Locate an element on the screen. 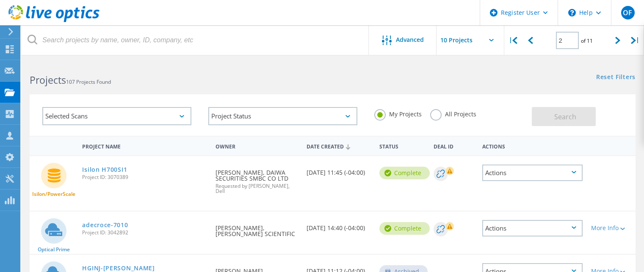  span: Project ID: 3070389 is located at coordinates (144, 177).